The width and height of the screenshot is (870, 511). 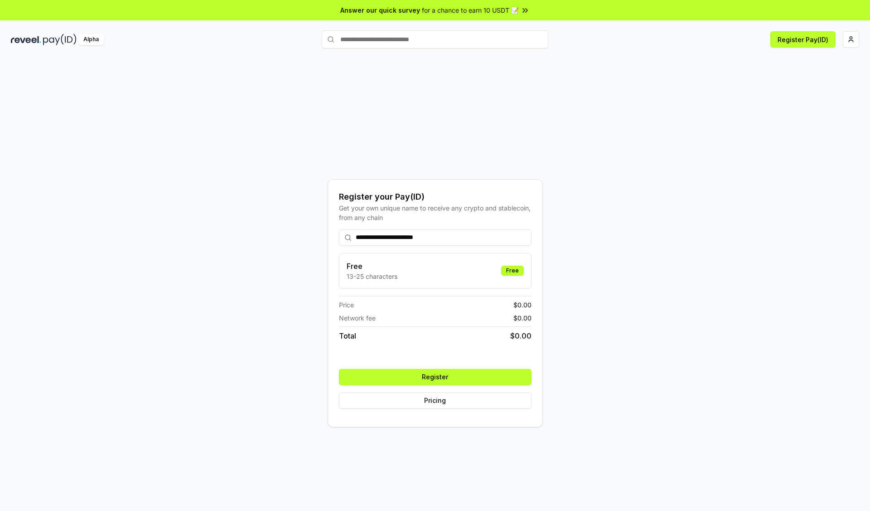 What do you see at coordinates (470, 10) in the screenshot?
I see `span: for a chance to earn 10 USDT 📝` at bounding box center [470, 10].